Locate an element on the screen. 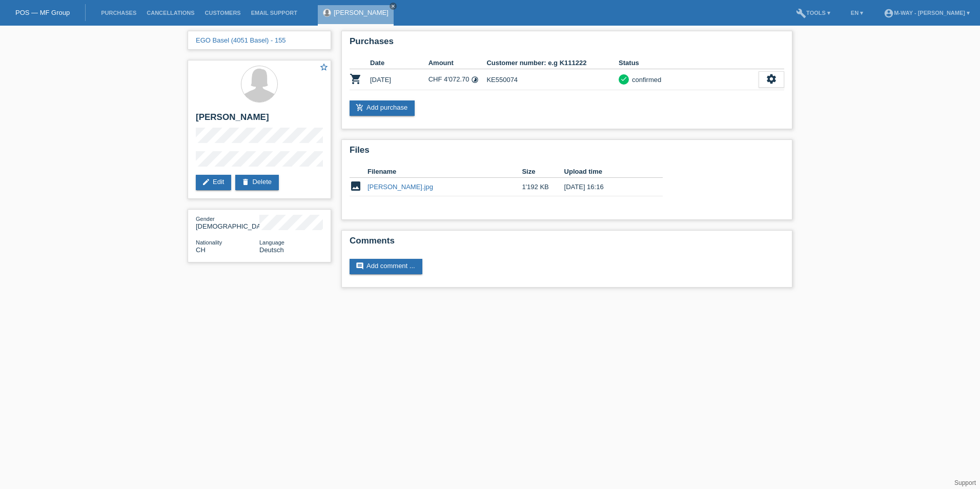 The image size is (980, 489). h2: Comments is located at coordinates (567, 244).